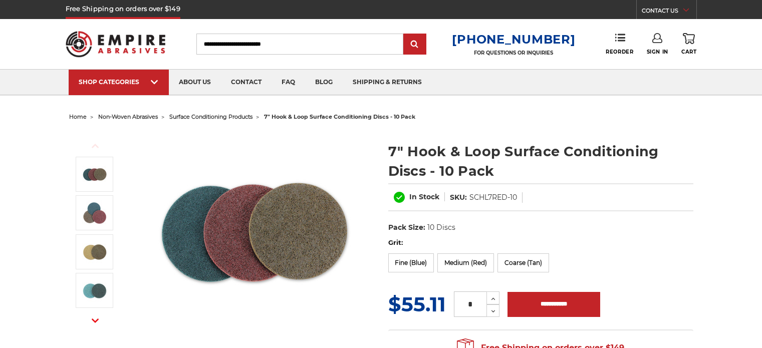  I want to click on img: Empire Abrasives, so click(116, 44).